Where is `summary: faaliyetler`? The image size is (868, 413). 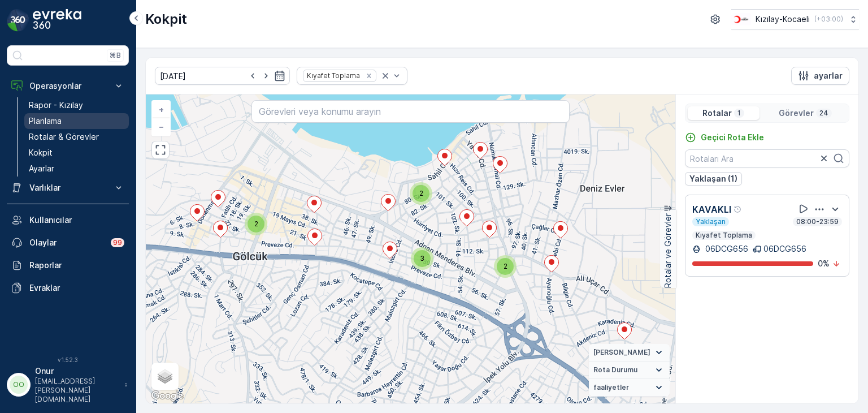 summary: faaliyetler is located at coordinates (629, 388).